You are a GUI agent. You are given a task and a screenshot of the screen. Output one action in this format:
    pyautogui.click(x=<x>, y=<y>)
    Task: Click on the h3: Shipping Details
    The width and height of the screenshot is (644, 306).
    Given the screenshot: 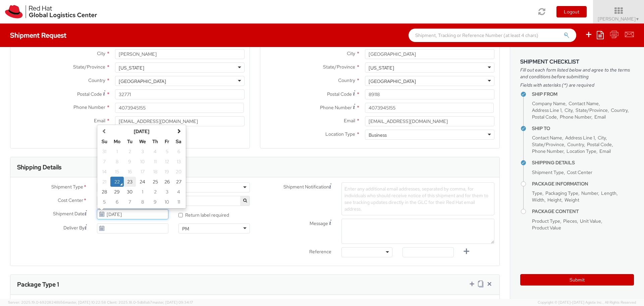 What is the action you would take?
    pyautogui.click(x=39, y=167)
    